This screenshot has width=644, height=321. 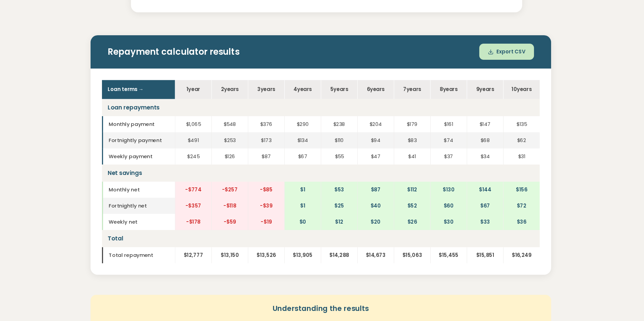 I want to click on td: $41, so click(x=402, y=146).